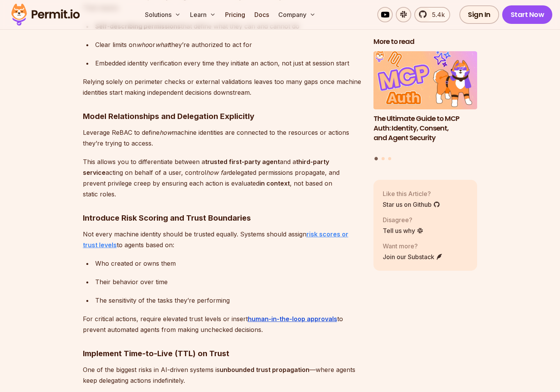  Describe the element at coordinates (436, 14) in the screenshot. I see `span: 5.4k` at that location.